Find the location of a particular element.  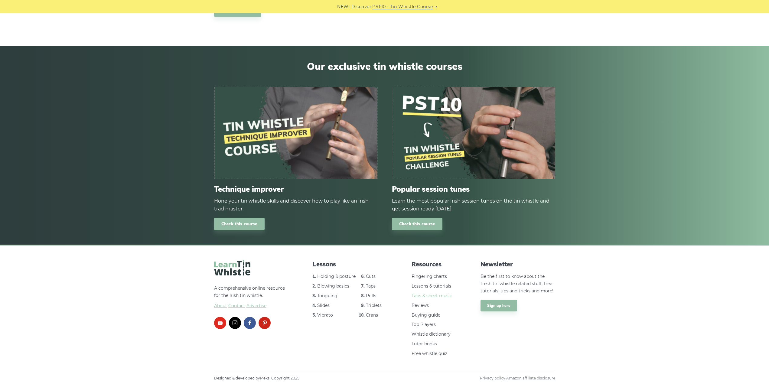

a: Fingering charts is located at coordinates (429, 276).